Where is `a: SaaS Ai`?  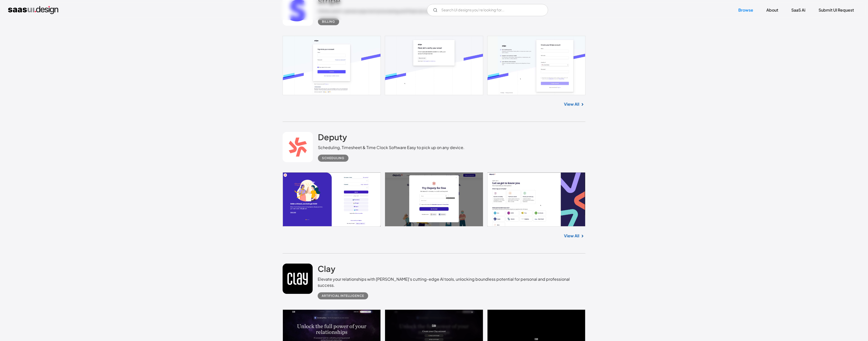
a: SaaS Ai is located at coordinates (798, 10).